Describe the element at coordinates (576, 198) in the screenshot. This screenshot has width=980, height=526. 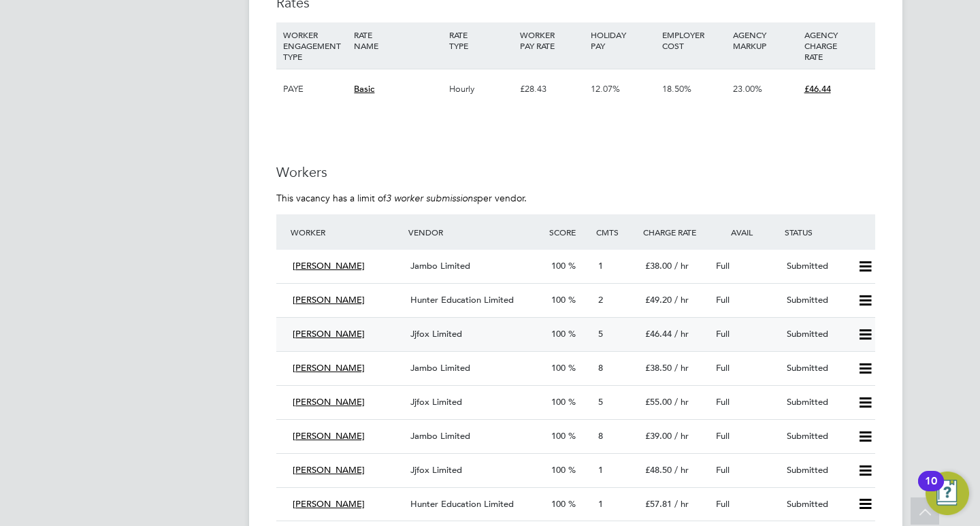
I see `p: This vacancy has a limit of per vendor.` at that location.